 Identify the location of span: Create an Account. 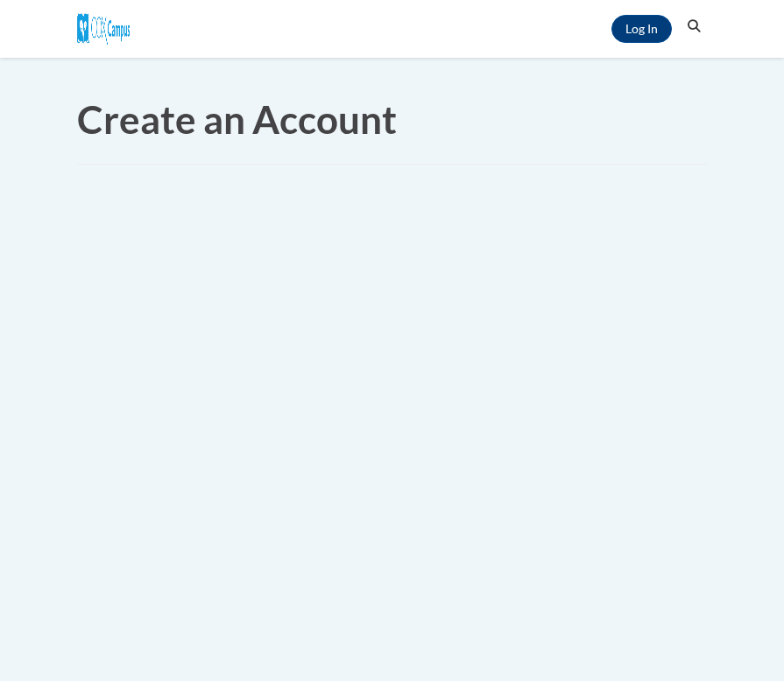
(237, 119).